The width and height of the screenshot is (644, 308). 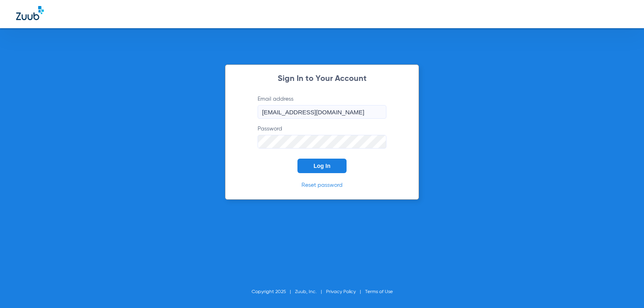 What do you see at coordinates (322, 137) in the screenshot?
I see `label: Password` at bounding box center [322, 137].